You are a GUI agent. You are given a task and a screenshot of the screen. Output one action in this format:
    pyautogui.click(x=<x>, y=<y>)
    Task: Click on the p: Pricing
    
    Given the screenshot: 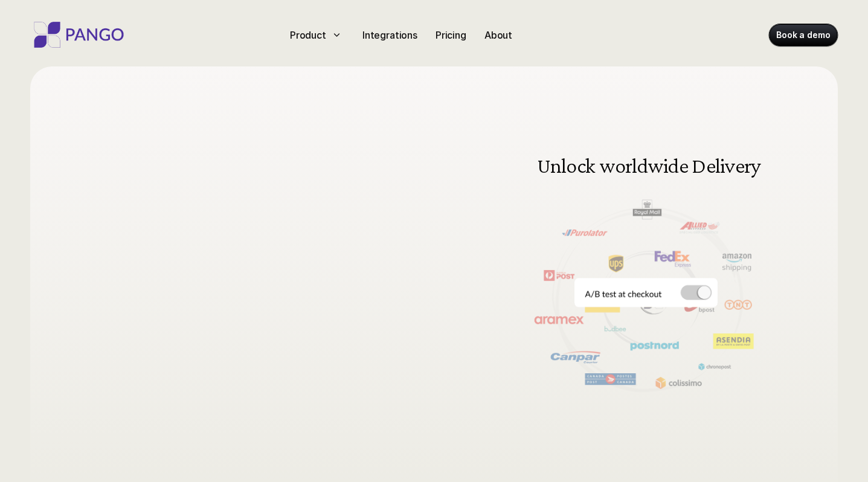 What is the action you would take?
    pyautogui.click(x=451, y=35)
    